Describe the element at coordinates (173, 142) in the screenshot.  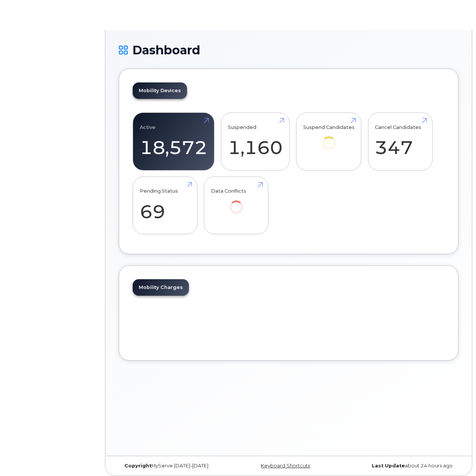
I see `a: Active 18,572` at that location.